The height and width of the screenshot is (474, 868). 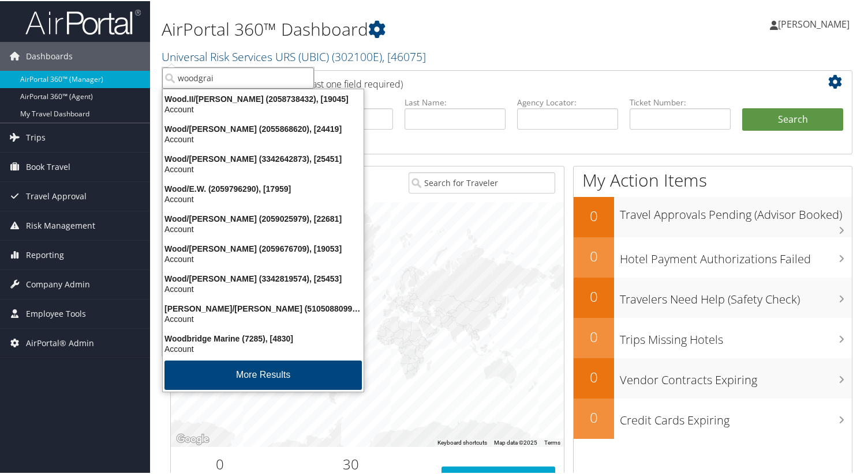 I want to click on input: Search Accounts, so click(x=238, y=76).